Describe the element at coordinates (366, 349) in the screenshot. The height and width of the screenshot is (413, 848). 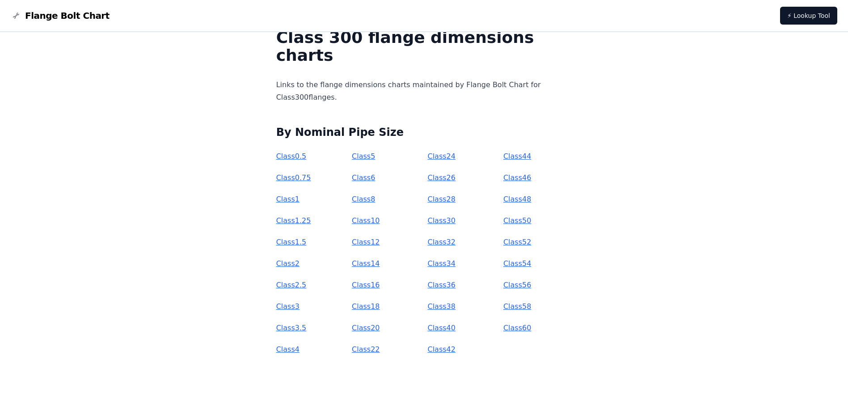
I see `a: Class22` at that location.